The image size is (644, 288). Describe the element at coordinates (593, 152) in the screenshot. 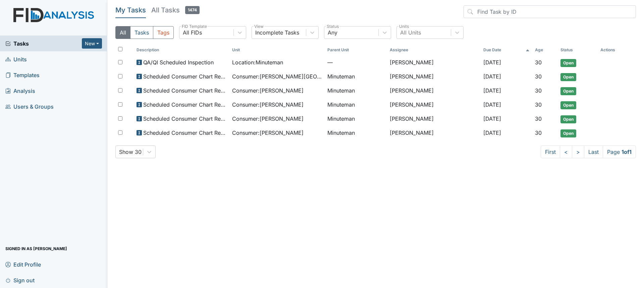

I see `a: Last` at that location.